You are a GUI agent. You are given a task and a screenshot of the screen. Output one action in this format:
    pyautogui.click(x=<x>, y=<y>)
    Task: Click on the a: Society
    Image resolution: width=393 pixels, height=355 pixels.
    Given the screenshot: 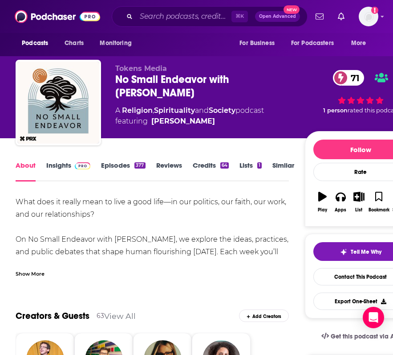 What is the action you would take?
    pyautogui.click(x=222, y=110)
    